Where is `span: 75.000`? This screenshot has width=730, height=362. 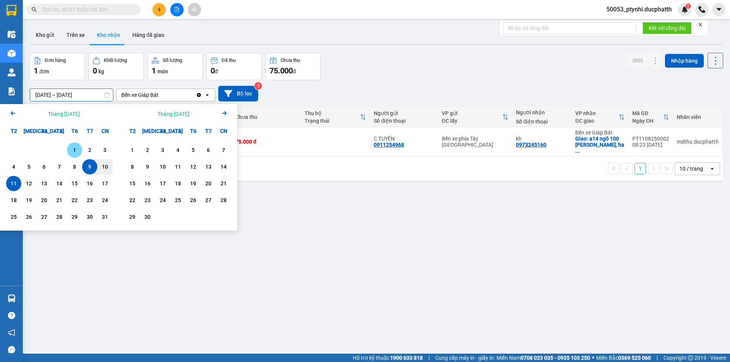
span: 75.000 is located at coordinates (281, 71).